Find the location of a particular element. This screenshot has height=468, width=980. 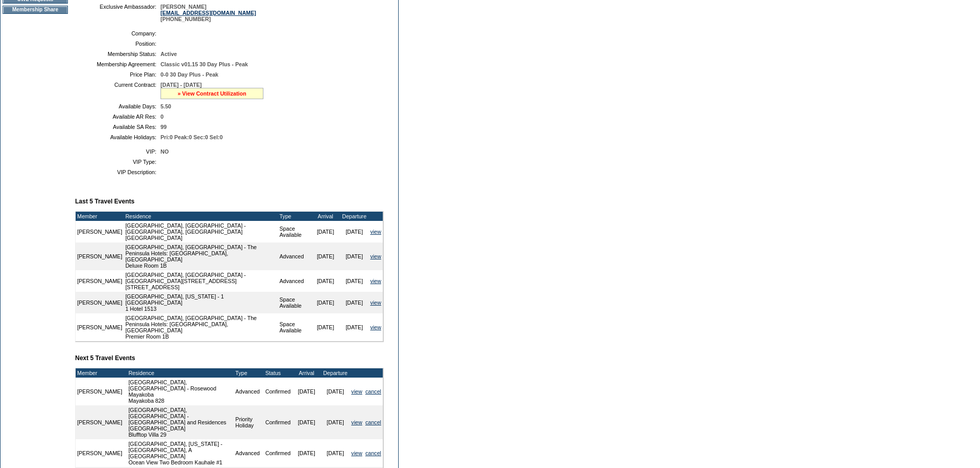

span: NO is located at coordinates (165, 151).